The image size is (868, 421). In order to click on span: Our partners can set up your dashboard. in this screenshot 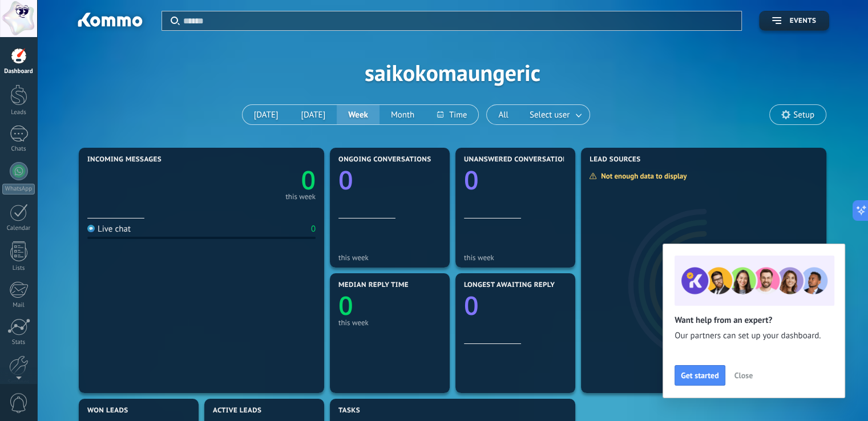, I will do `click(754, 337)`.